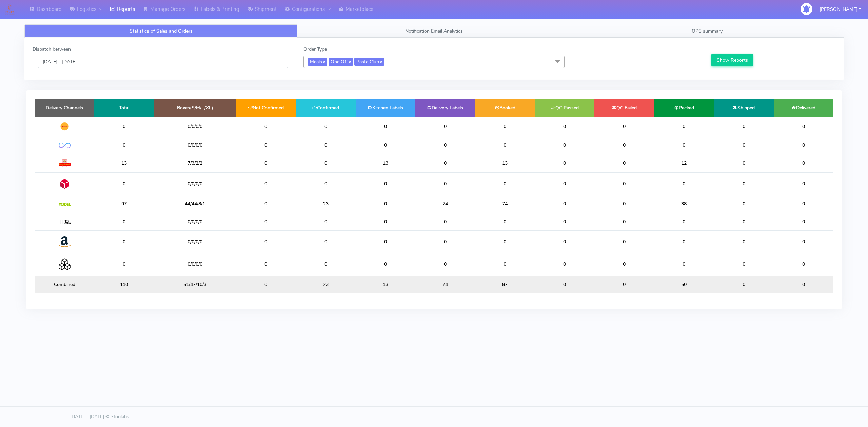 Image resolution: width=868 pixels, height=427 pixels. I want to click on span: OPS summary, so click(706, 31).